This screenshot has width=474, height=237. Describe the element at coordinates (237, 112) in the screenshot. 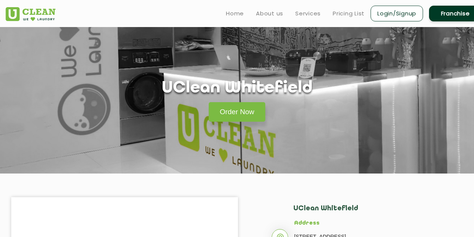

I see `a: Order Now` at that location.